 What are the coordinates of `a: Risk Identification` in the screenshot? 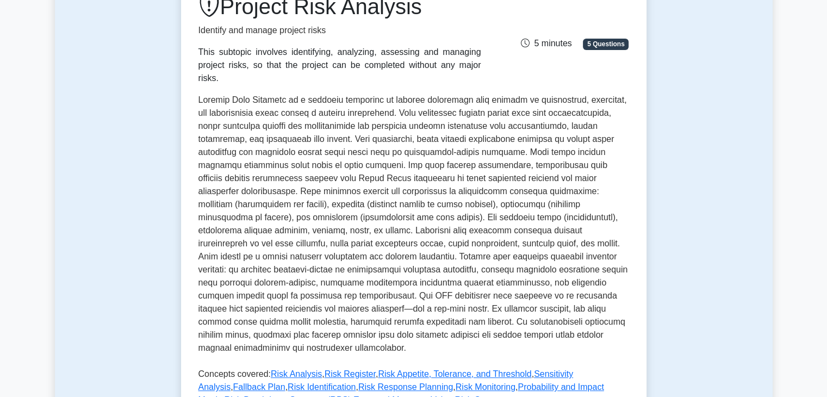 It's located at (322, 387).